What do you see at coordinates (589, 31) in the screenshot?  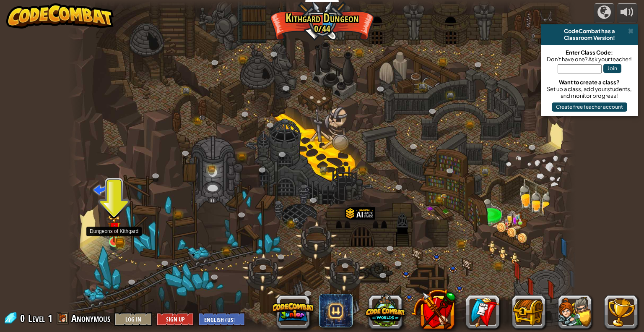 I see `div: CodeCombat has a` at bounding box center [589, 31].